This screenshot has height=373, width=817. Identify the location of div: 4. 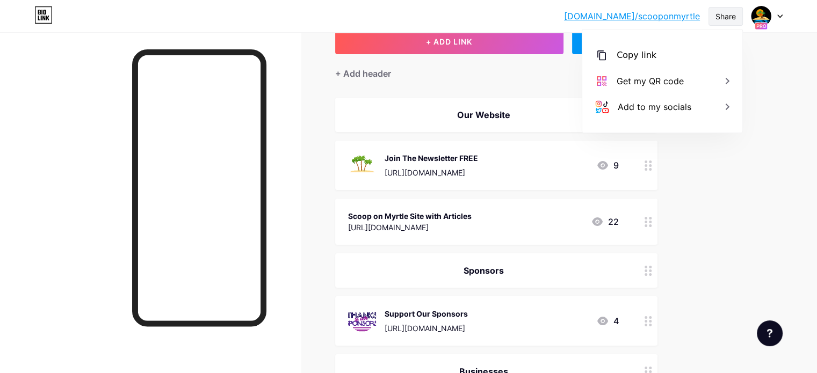
(607, 321).